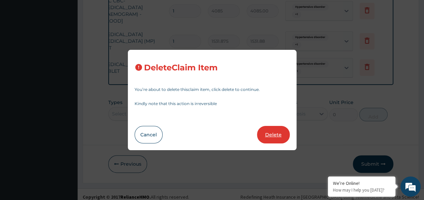 Image resolution: width=424 pixels, height=200 pixels. What do you see at coordinates (66, 143) in the screenshot?
I see `textarea: Type your message and hit 'Enter'` at bounding box center [66, 143].